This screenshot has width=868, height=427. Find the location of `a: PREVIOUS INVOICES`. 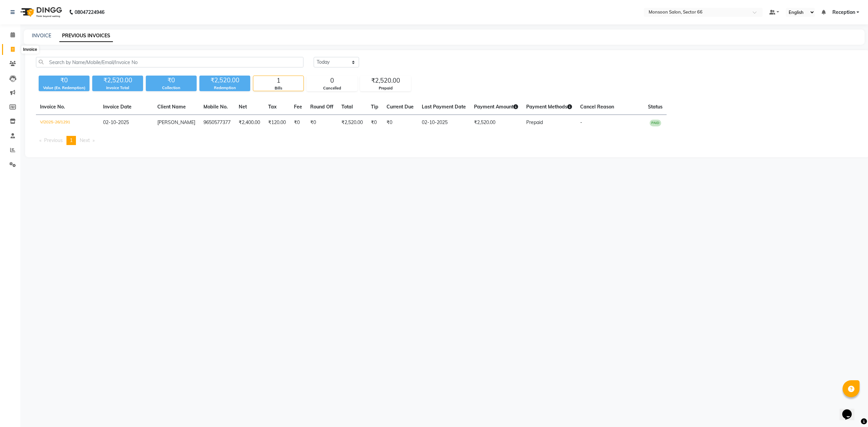

a: PREVIOUS INVOICES is located at coordinates (86, 36).